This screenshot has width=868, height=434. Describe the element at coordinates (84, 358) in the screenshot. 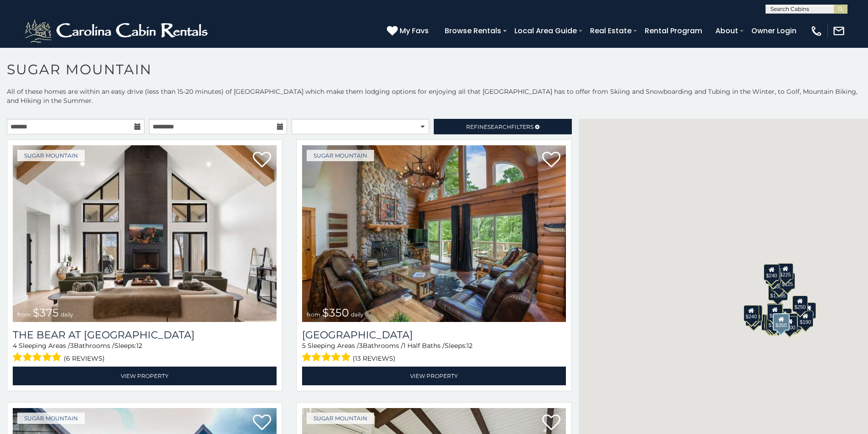

I see `span: (6 reviews)` at that location.